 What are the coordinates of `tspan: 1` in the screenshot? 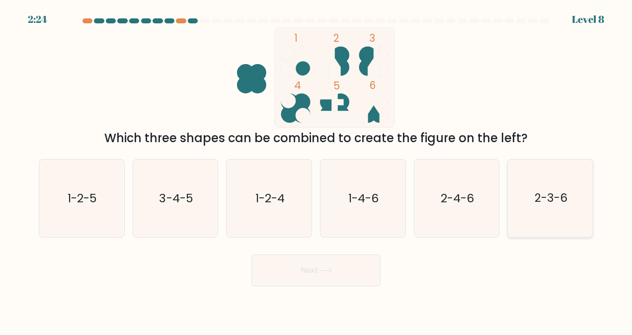 It's located at (296, 38).